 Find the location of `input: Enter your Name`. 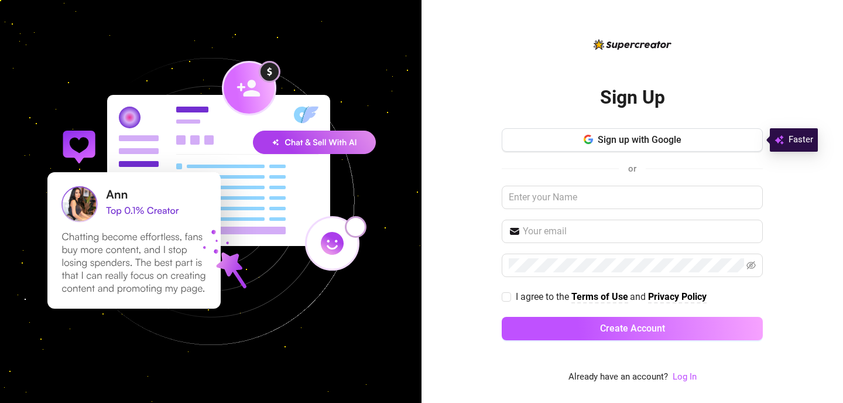

input: Enter your Name is located at coordinates (632, 197).